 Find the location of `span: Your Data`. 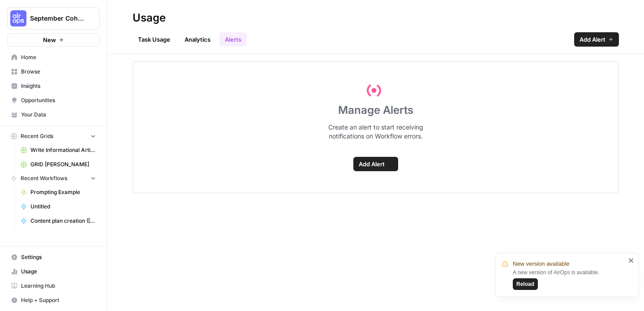

span: Your Data is located at coordinates (58, 115).